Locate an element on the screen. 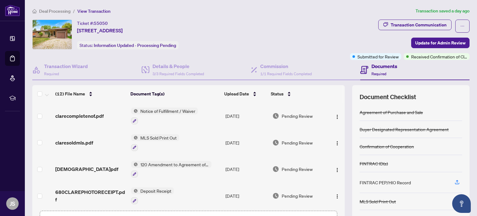  span: Document Checklist is located at coordinates (388, 97).